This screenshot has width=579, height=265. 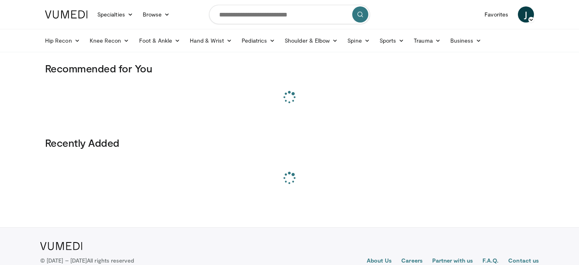 I want to click on a: Hand & Wrist, so click(x=211, y=41).